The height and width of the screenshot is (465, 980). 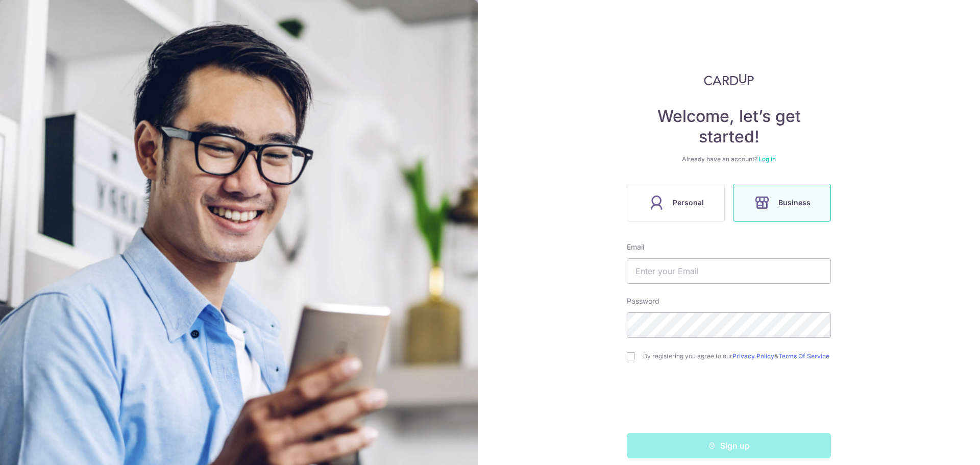 I want to click on h4: Welcome, let’s get started!, so click(x=729, y=127).